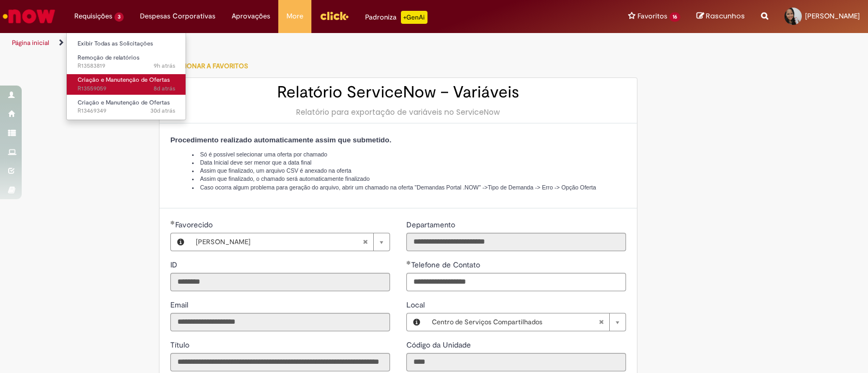 This screenshot has width=868, height=373. I want to click on li: Data Inicial deve ser menor que a data final, so click(409, 162).